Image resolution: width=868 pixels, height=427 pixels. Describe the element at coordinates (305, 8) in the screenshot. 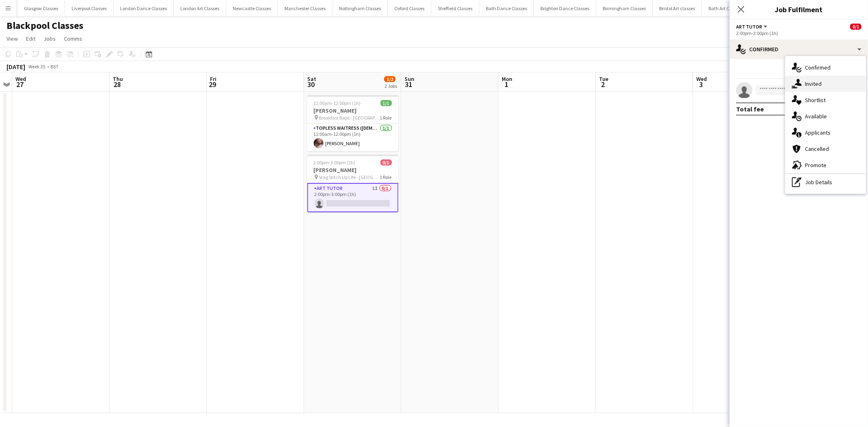

I see `button: Manchester Classes` at that location.